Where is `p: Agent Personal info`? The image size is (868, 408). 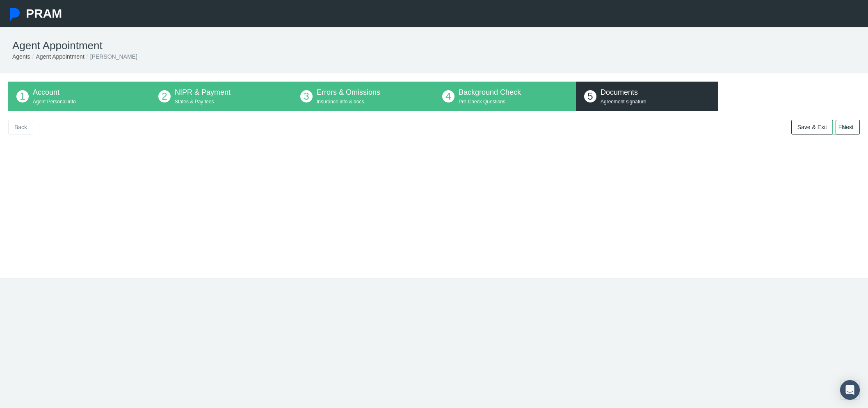
p: Agent Personal info is located at coordinates (87, 102).